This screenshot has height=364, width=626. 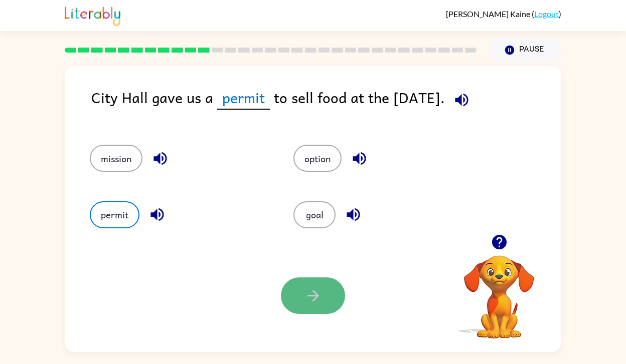 What do you see at coordinates (315, 215) in the screenshot?
I see `button: goal` at bounding box center [315, 215].